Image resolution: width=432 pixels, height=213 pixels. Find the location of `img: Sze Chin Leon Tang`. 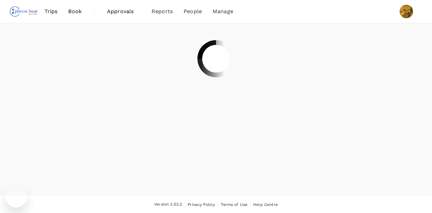

img: Sze Chin Leon Tang is located at coordinates (407, 11).